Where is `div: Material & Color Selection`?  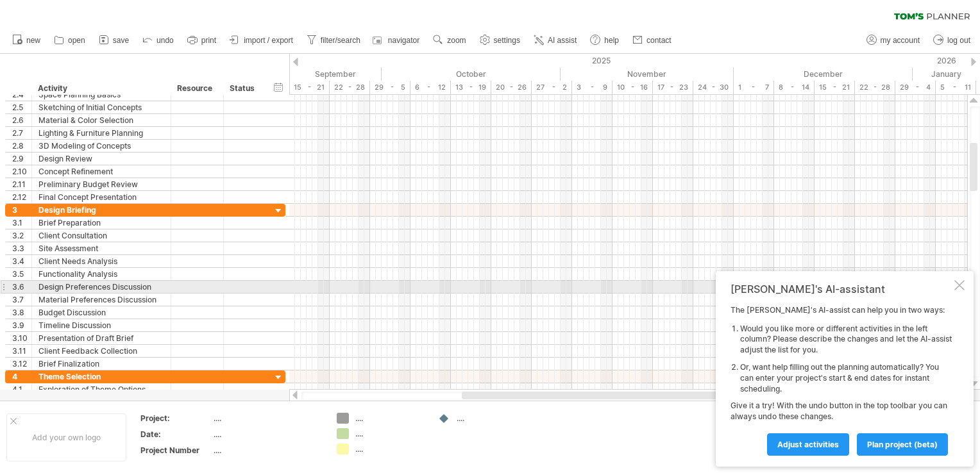 div: Material & Color Selection is located at coordinates (102, 120).